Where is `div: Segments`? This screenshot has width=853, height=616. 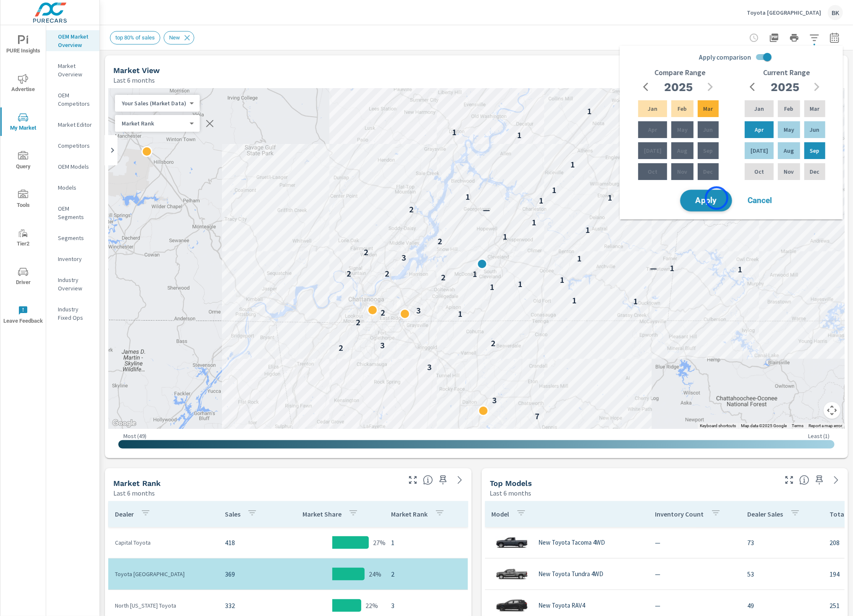
div: Segments is located at coordinates (73, 238).